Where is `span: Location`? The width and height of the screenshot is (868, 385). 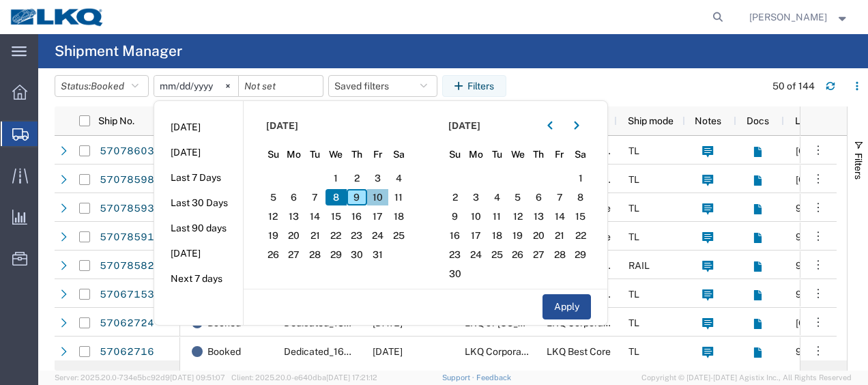
span: Location is located at coordinates (814, 120).